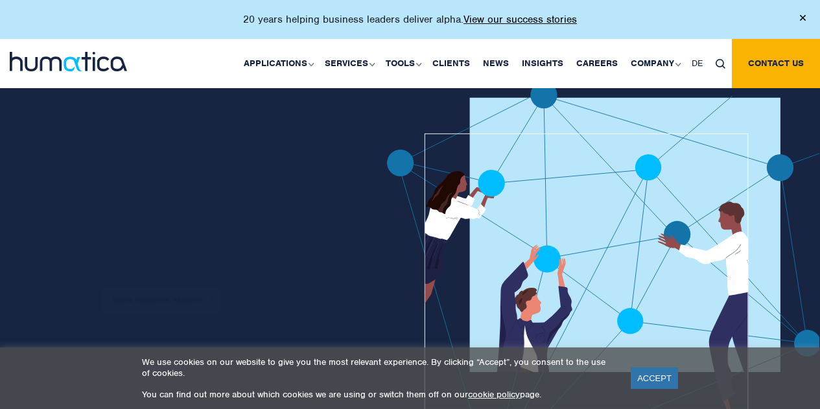 This screenshot has height=409, width=820. I want to click on a: Services, so click(349, 64).